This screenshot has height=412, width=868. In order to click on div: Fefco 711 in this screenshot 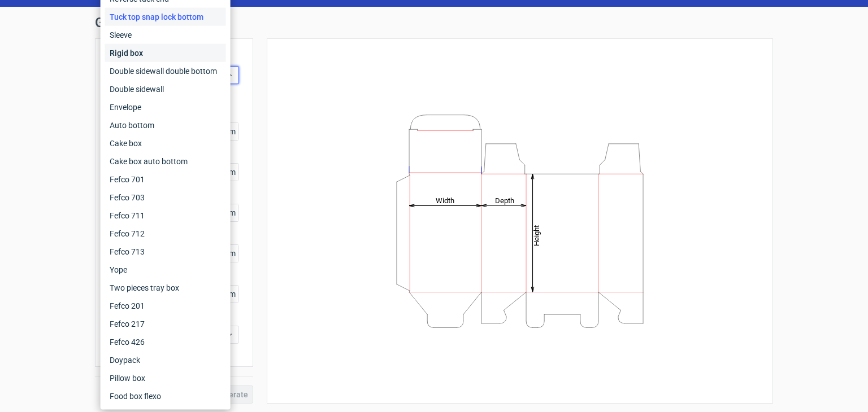, I will do `click(166, 216)`.